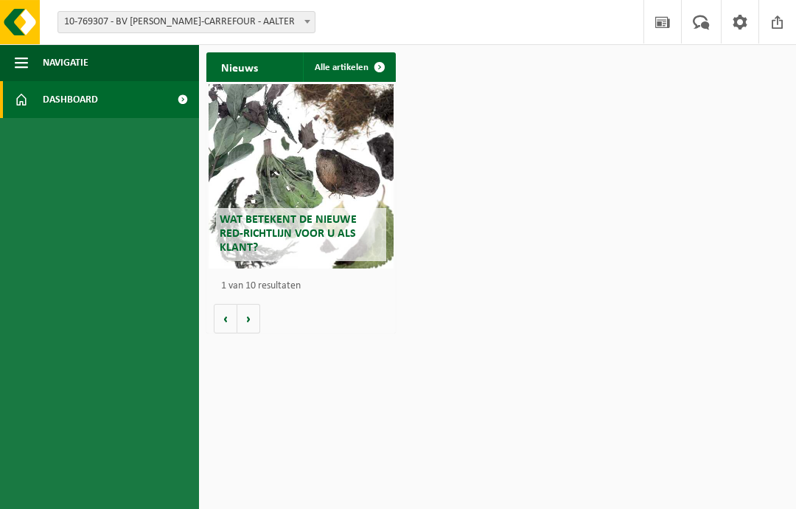 Image resolution: width=796 pixels, height=509 pixels. What do you see at coordinates (70, 100) in the screenshot?
I see `span: Dashboard` at bounding box center [70, 100].